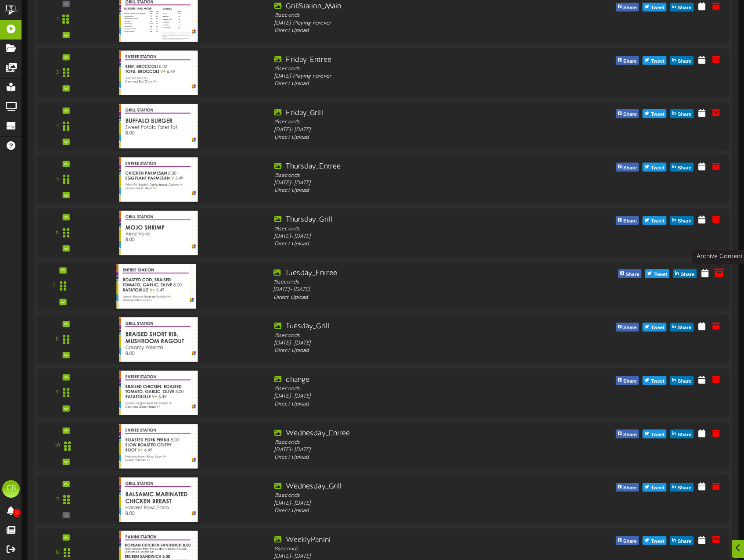 Image resolution: width=744 pixels, height=560 pixels. Describe the element at coordinates (411, 380) in the screenshot. I see `div: change` at that location.